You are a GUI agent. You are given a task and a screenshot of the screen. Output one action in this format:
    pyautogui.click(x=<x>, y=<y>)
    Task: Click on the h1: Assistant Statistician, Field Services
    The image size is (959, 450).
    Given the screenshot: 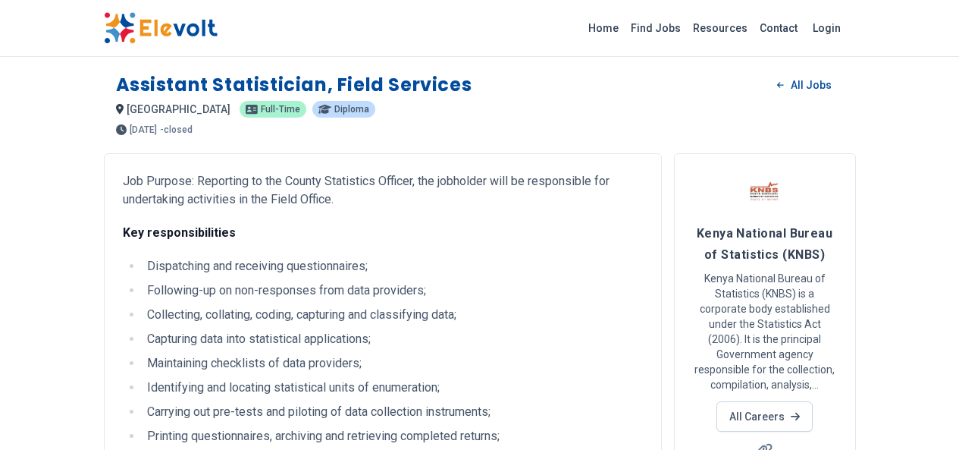 What is the action you would take?
    pyautogui.click(x=294, y=85)
    